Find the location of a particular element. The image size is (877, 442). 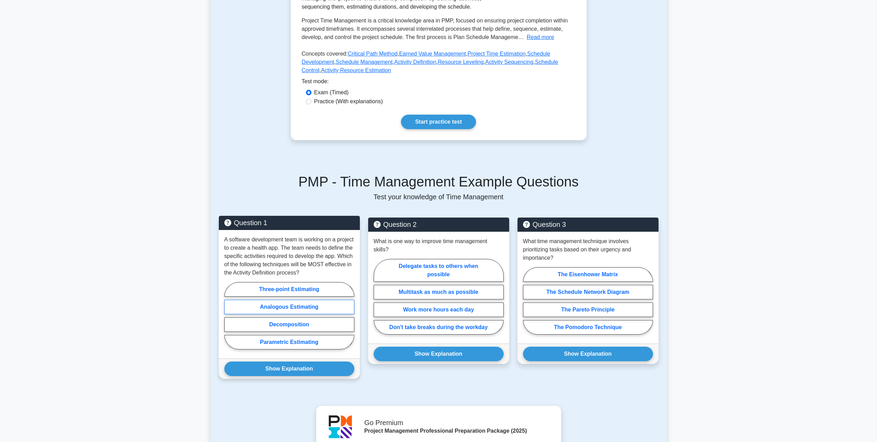

a: Start practice test is located at coordinates (438, 122).